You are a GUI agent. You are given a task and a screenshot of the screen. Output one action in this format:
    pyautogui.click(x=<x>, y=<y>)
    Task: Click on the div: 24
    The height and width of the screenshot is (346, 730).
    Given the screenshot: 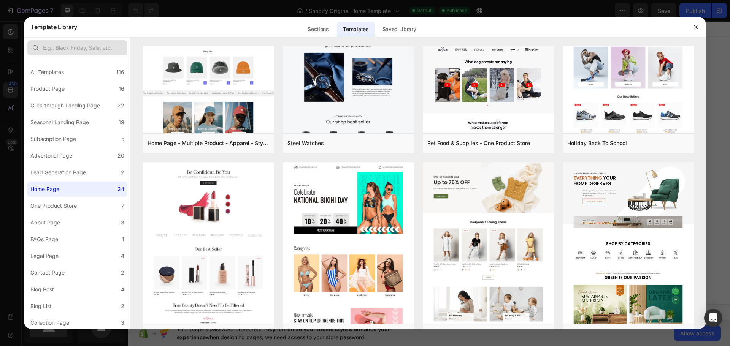 What is the action you would take?
    pyautogui.click(x=121, y=189)
    